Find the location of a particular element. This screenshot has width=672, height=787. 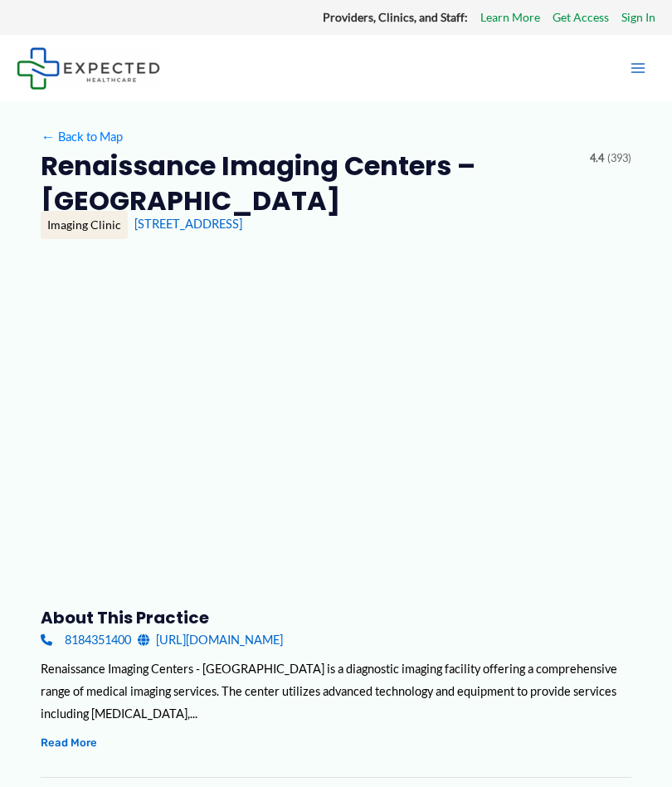

span: 4.4 is located at coordinates (597, 159).